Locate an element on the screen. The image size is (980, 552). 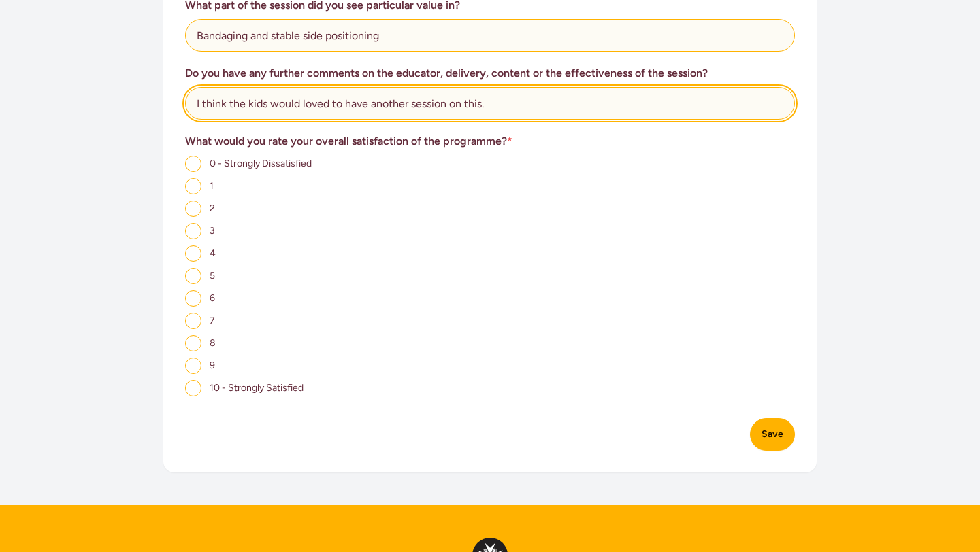
input: 5 is located at coordinates (193, 276).